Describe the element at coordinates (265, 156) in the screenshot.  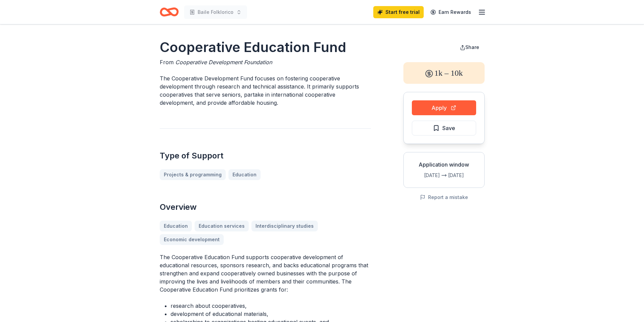
I see `h2: Type of Support` at that location.